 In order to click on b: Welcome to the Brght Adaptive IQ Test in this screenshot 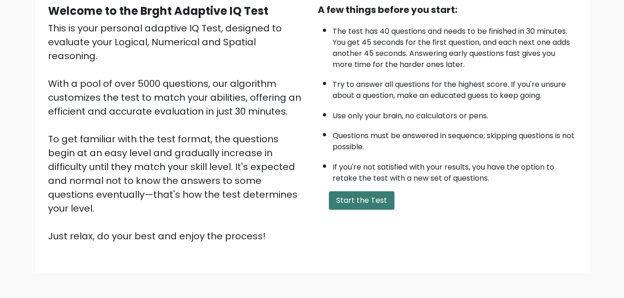, I will do `click(158, 11)`.